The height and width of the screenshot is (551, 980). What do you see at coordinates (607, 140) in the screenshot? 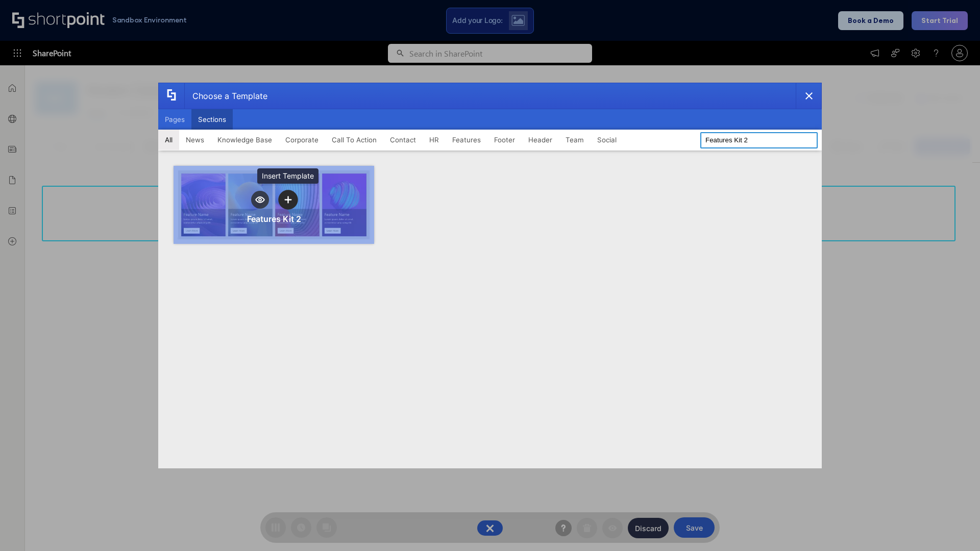
I see `button: Social` at bounding box center [607, 140].